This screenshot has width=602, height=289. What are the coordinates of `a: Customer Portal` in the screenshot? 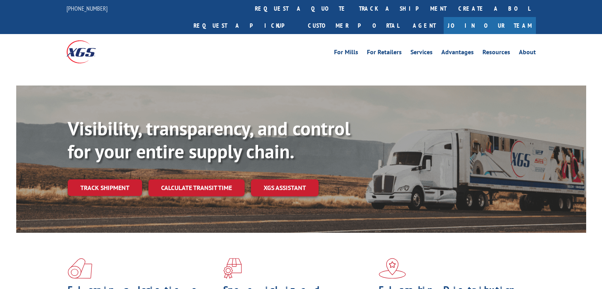 It's located at (353, 25).